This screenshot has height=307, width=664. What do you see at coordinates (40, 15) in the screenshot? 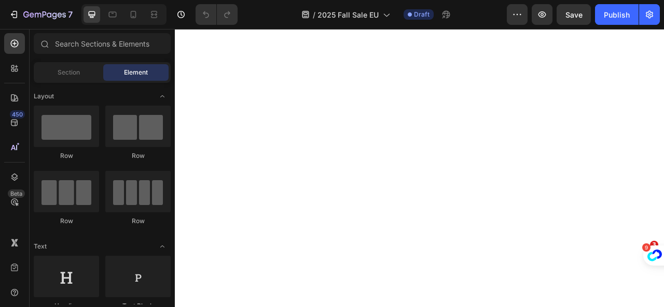
I see `button: 7` at bounding box center [40, 15].